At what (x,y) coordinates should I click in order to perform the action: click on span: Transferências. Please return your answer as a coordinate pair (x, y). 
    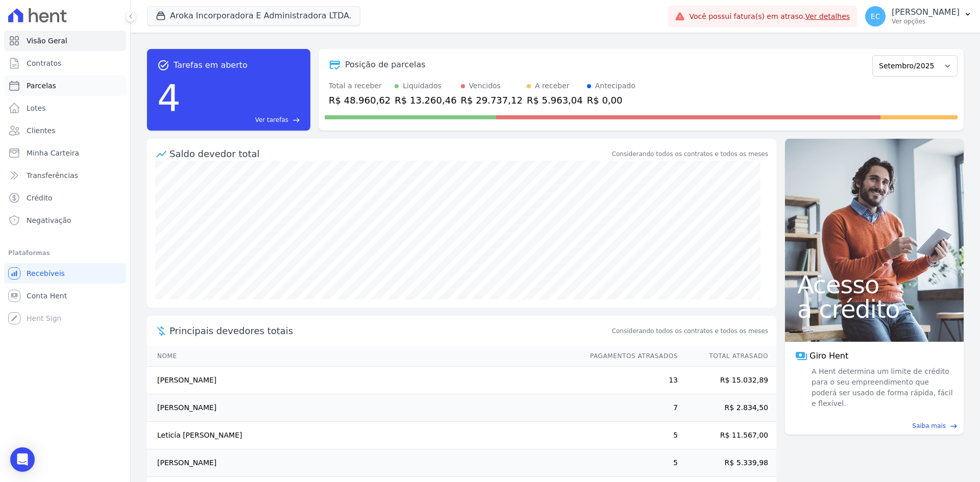
    Looking at the image, I should click on (52, 176).